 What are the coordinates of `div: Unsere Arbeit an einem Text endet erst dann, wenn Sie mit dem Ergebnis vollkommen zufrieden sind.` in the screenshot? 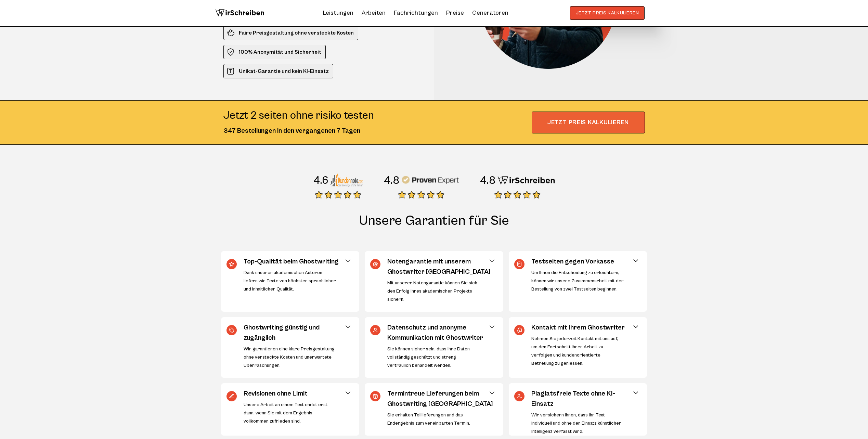 It's located at (290, 413).